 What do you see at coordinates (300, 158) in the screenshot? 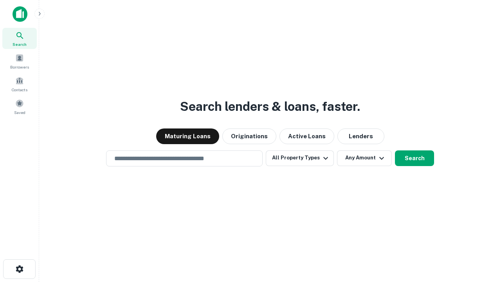
I see `button: All Property Types` at bounding box center [300, 158].